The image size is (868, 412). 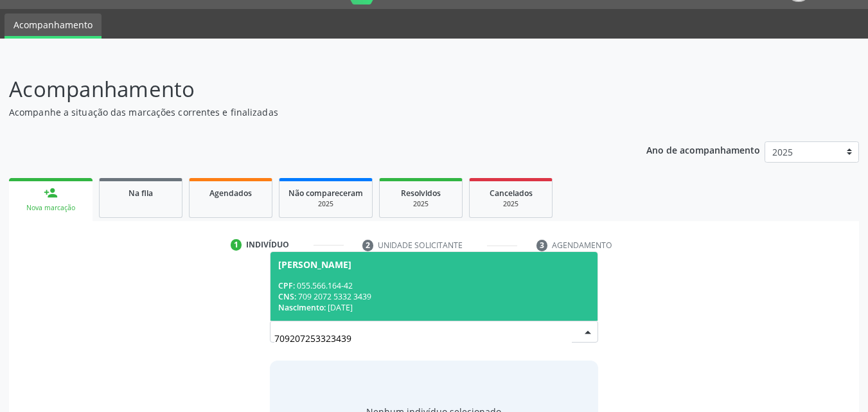 What do you see at coordinates (53, 26) in the screenshot?
I see `a: Acompanhamento` at bounding box center [53, 26].